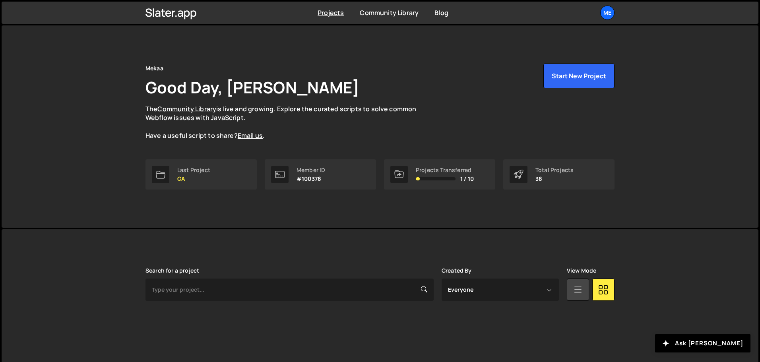  What do you see at coordinates (457, 271) in the screenshot?
I see `label: Created By` at bounding box center [457, 271].